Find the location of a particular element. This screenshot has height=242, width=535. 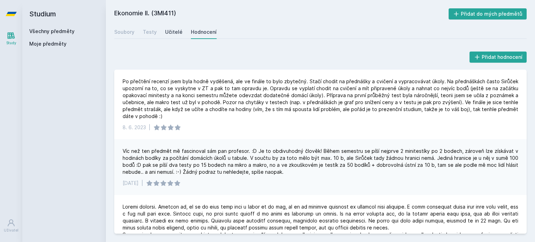

a: Přidat hodnocení is located at coordinates (498, 57).